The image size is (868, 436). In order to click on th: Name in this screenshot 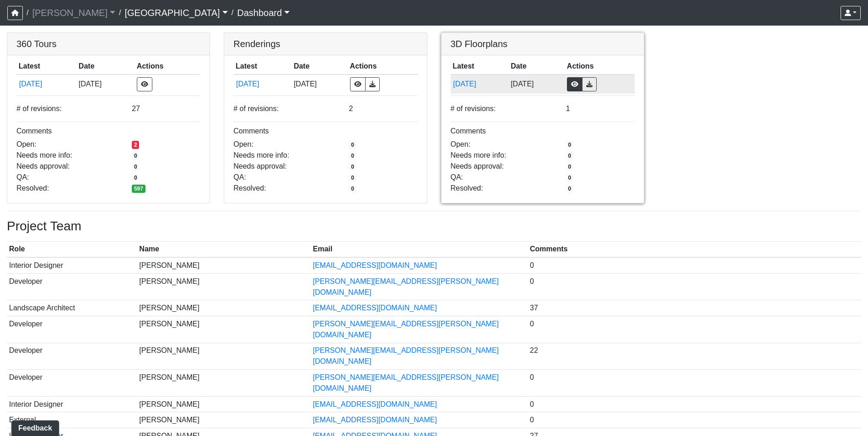, I will do `click(224, 250)`.